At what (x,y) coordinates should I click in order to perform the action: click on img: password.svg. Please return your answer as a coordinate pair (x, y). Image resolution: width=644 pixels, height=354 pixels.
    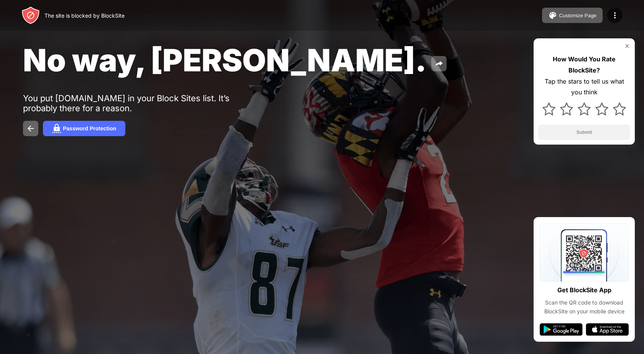
    Looking at the image, I should click on (57, 128).